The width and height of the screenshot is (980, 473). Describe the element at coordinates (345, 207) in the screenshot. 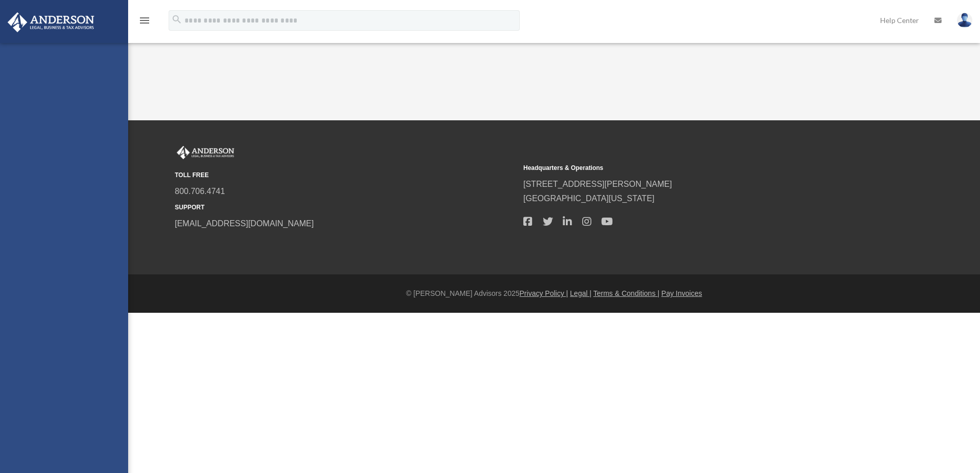

I see `small: SUPPORT` at that location.